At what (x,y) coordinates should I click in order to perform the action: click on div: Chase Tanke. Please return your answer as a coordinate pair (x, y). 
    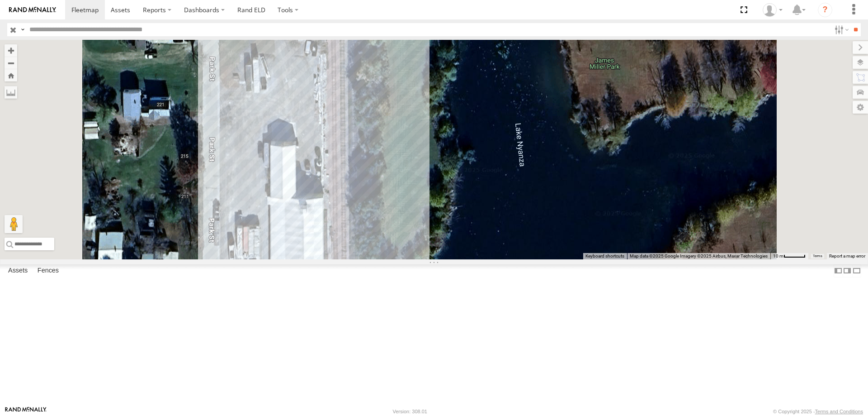
    Looking at the image, I should click on (773, 10).